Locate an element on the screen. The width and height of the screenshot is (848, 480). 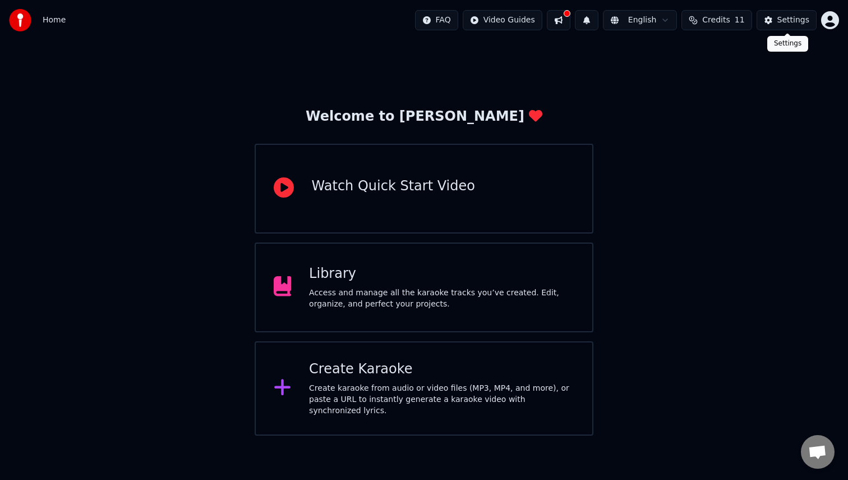
a: Open chat is located at coordinates (818, 452).